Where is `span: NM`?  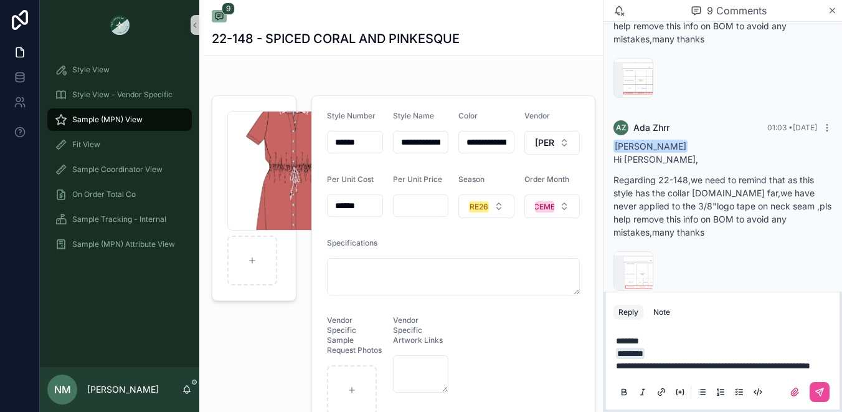 span: NM is located at coordinates (62, 389).